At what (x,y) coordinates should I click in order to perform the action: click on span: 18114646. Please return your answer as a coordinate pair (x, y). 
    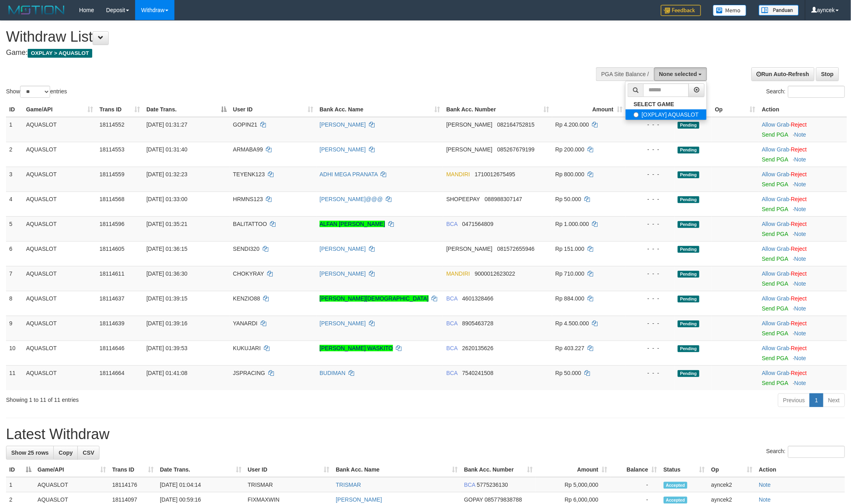
    Looking at the image, I should click on (112, 348).